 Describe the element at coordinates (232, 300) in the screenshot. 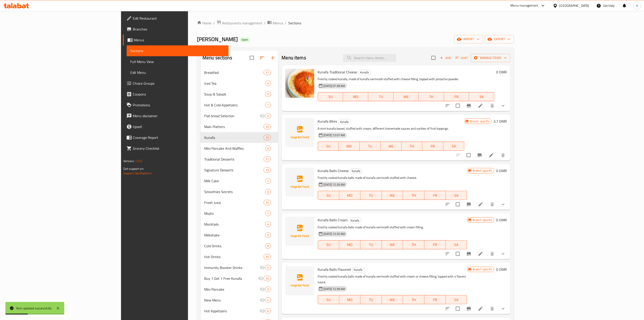

I see `div: New Menu` at that location.